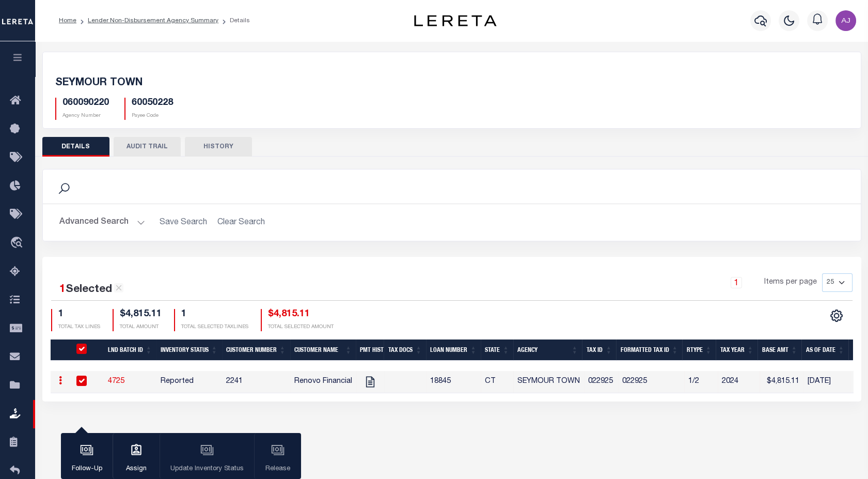  What do you see at coordinates (91, 290) in the screenshot?
I see `div: Selected` at bounding box center [91, 290].